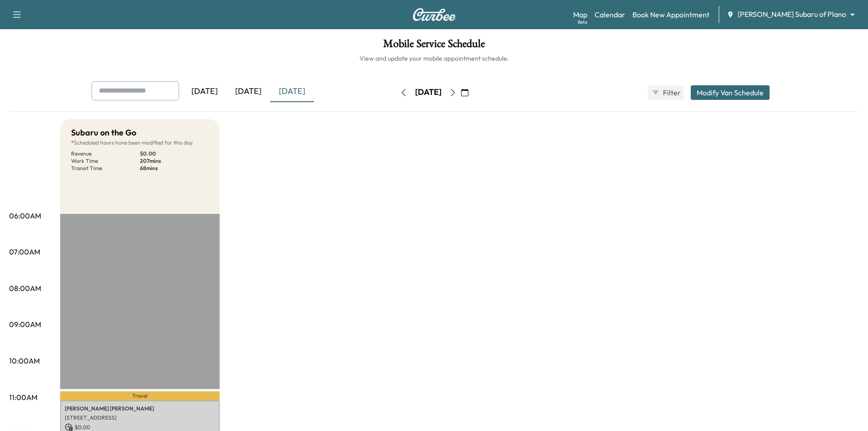 The image size is (868, 431). What do you see at coordinates (25, 288) in the screenshot?
I see `p: 08:00AM` at bounding box center [25, 288].